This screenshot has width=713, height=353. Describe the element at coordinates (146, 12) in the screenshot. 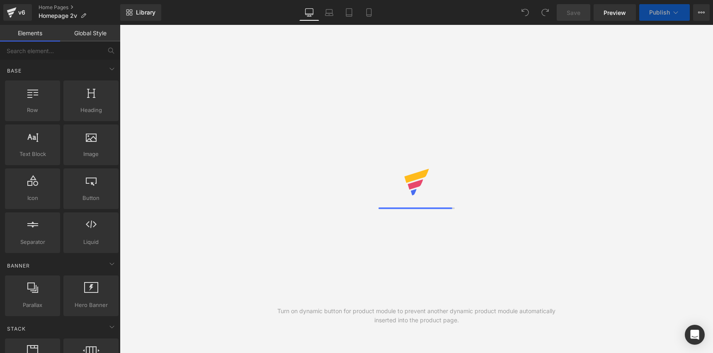

I see `span: Library` at that location.